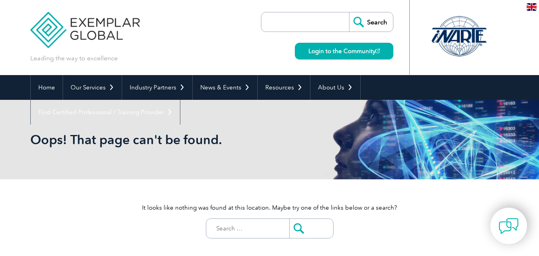 The height and width of the screenshot is (256, 539). I want to click on img: contact-chat.png, so click(509, 226).